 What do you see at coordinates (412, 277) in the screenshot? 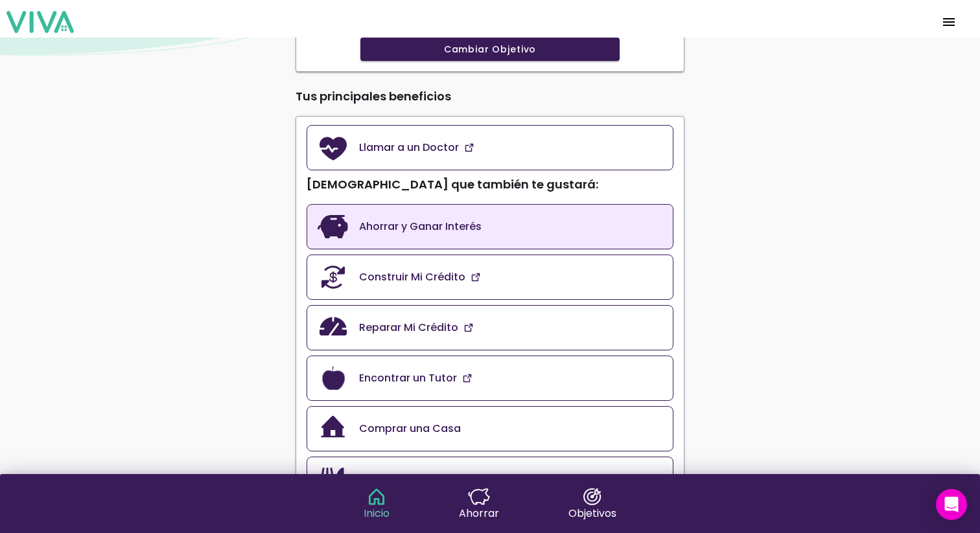
I see `ion-text: Construir Mi Crédito` at bounding box center [412, 277].